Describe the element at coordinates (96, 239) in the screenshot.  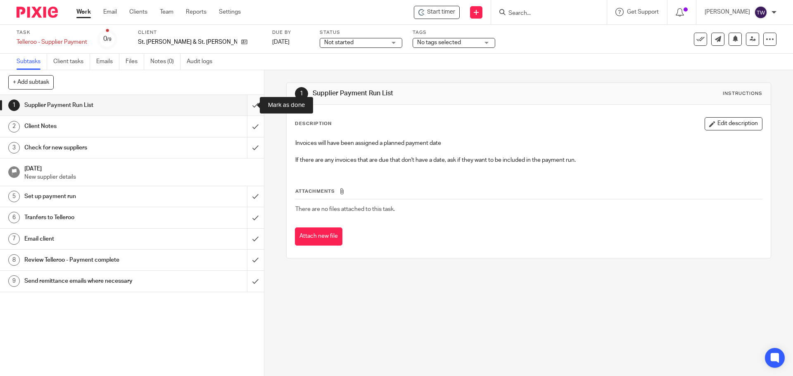
I see `h1: Email client` at that location.